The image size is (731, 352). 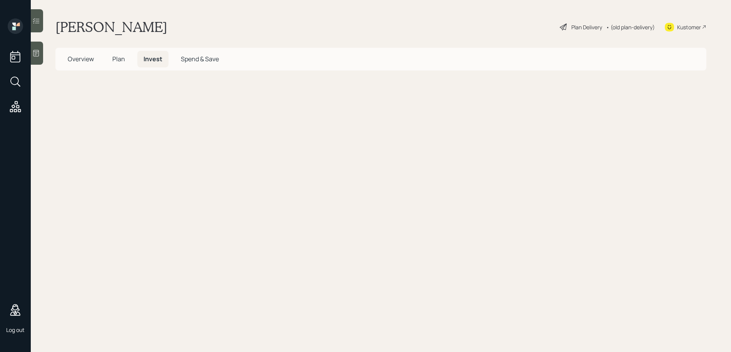 I want to click on span: Overview, so click(x=81, y=59).